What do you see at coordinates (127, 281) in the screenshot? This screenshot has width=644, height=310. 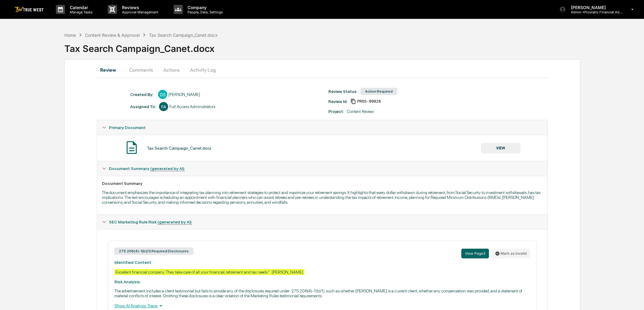 I see `strong: Risk Analysis:` at bounding box center [127, 281].